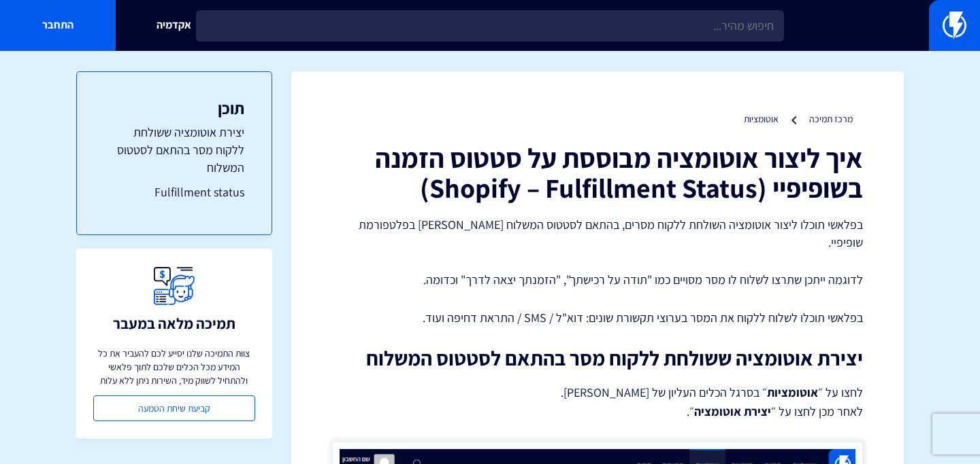  Describe the element at coordinates (792, 392) in the screenshot. I see `strong: אוטומציות` at that location.